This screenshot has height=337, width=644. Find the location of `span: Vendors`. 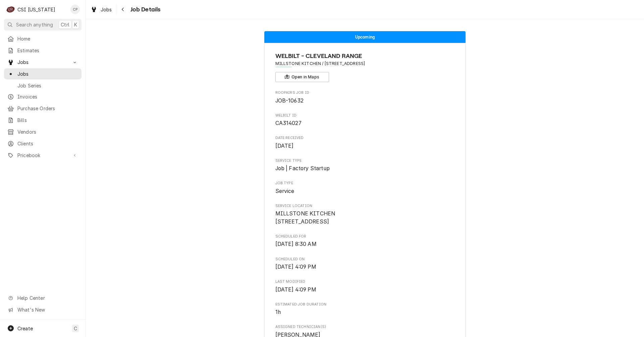

span: Vendors is located at coordinates (48, 132).